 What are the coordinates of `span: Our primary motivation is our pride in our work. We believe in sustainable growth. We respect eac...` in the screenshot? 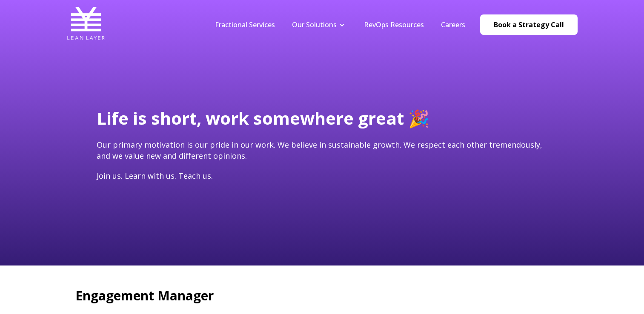 It's located at (319, 150).